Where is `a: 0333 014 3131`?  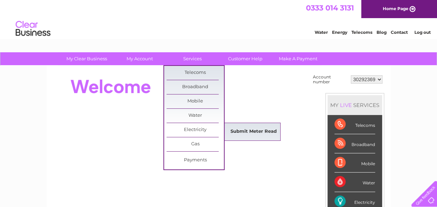 a: 0333 014 3131 is located at coordinates (330, 8).